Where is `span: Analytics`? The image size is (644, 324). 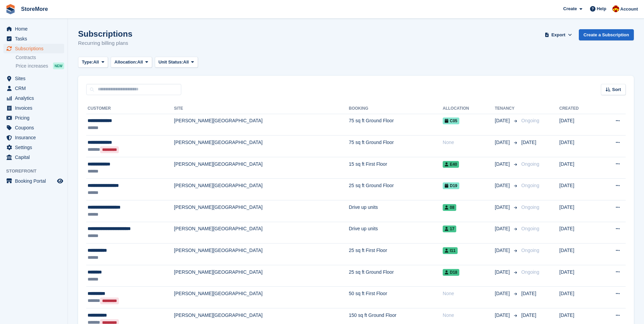
span: Analytics is located at coordinates (35, 98).